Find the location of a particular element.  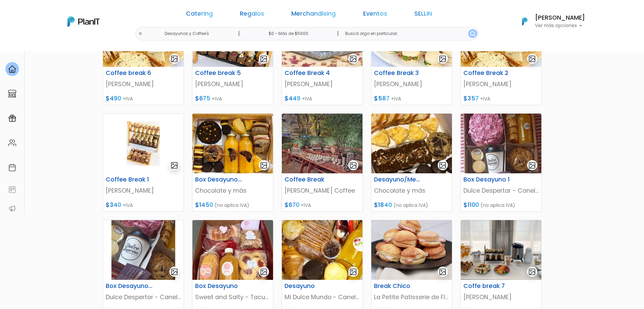

a: Regalos is located at coordinates (252, 15).